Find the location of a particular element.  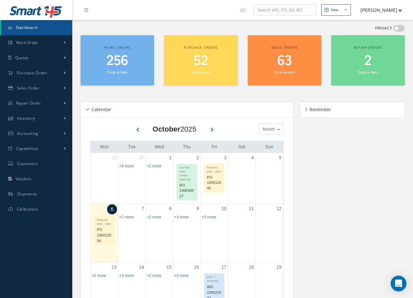

span: Accounting is located at coordinates (28, 133).